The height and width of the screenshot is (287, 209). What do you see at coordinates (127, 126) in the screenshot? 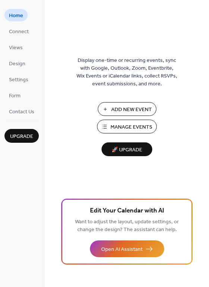
I see `button: Manage Events` at bounding box center [127, 126].